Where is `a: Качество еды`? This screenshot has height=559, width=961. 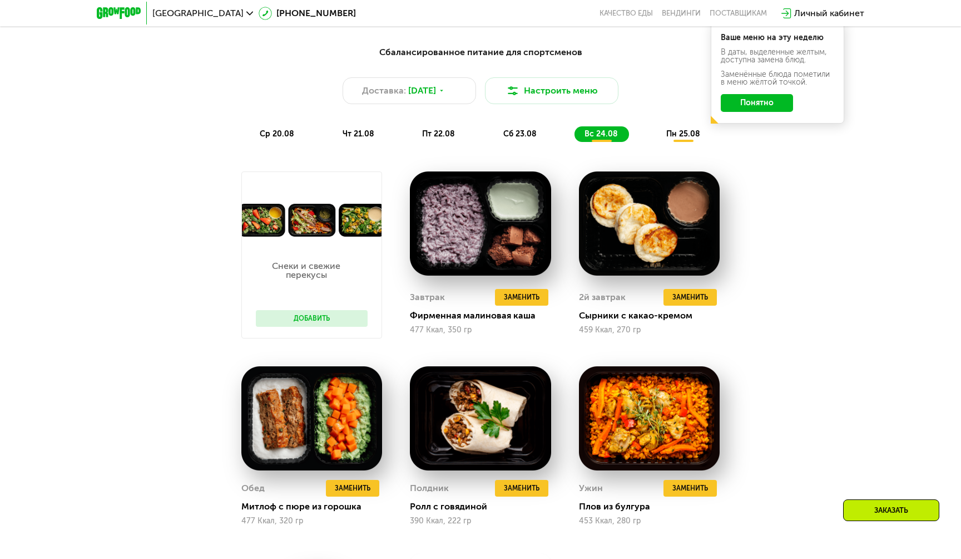
a: Качество еды is located at coordinates (626, 13).